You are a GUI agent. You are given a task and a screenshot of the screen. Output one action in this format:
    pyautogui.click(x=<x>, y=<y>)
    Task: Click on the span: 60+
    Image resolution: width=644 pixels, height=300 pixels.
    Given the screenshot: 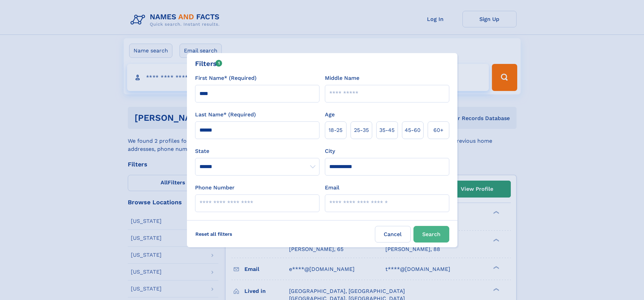 What is the action you would take?
    pyautogui.click(x=439, y=130)
    